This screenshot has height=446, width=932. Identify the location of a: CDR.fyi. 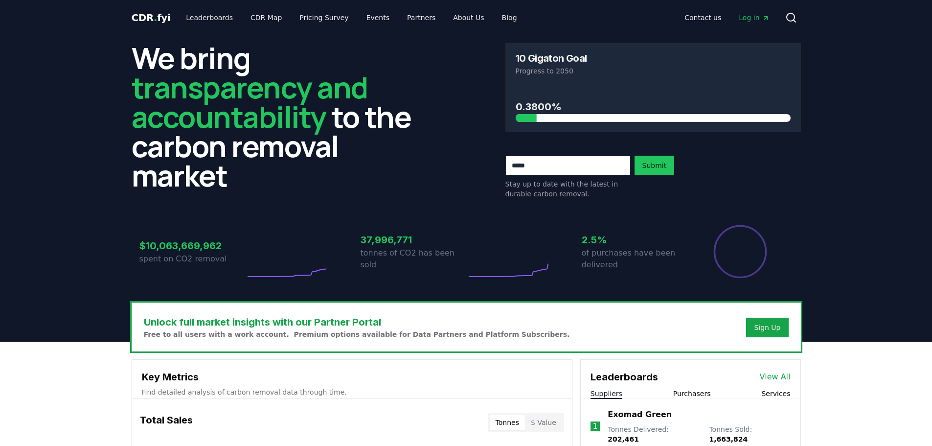
(151, 18).